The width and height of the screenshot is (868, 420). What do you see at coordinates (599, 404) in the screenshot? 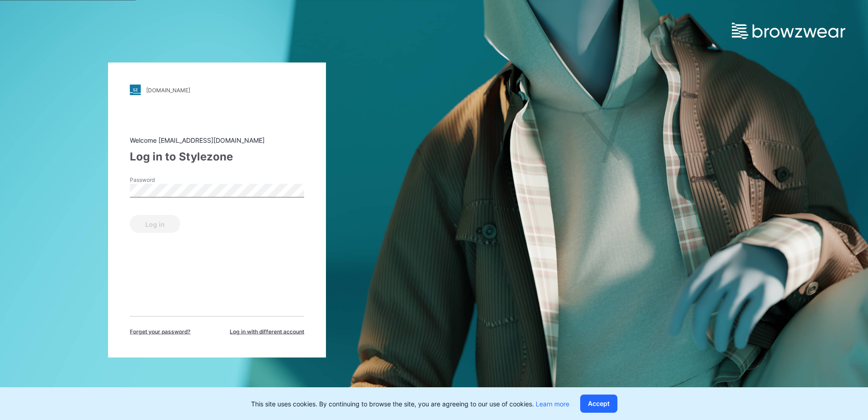
I see `button: Accept` at bounding box center [599, 404].